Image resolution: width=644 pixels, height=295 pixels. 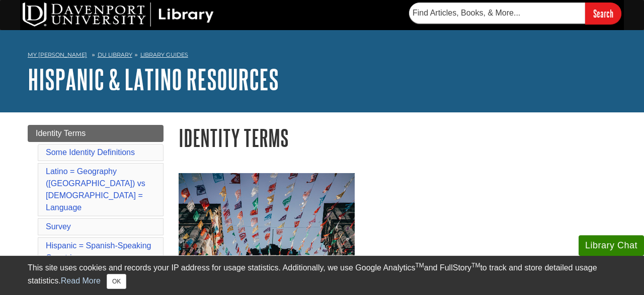 I want to click on input: Find Articles, Books, & More..., so click(x=497, y=13).